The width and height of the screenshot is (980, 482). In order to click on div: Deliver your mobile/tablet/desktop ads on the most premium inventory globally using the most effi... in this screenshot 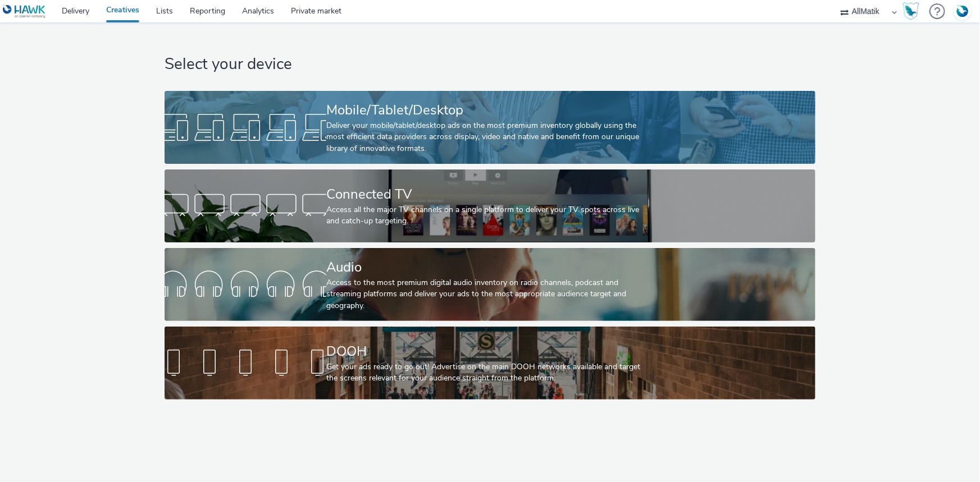, I will do `click(487, 137)`.